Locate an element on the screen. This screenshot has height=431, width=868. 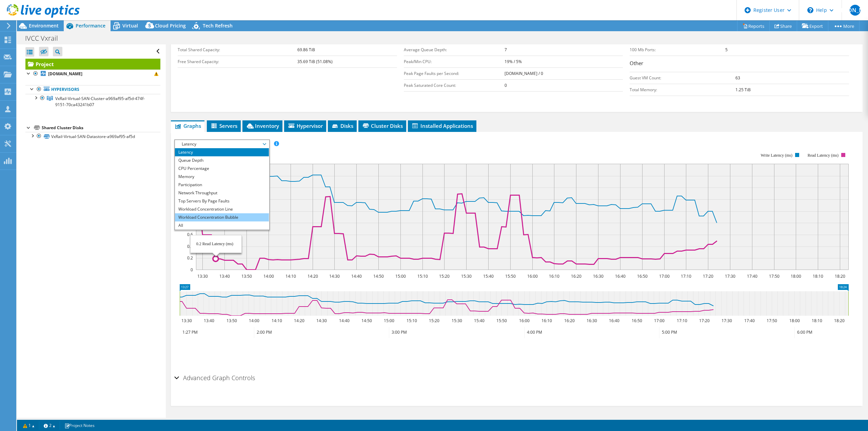
a: Reports is located at coordinates (753, 26).